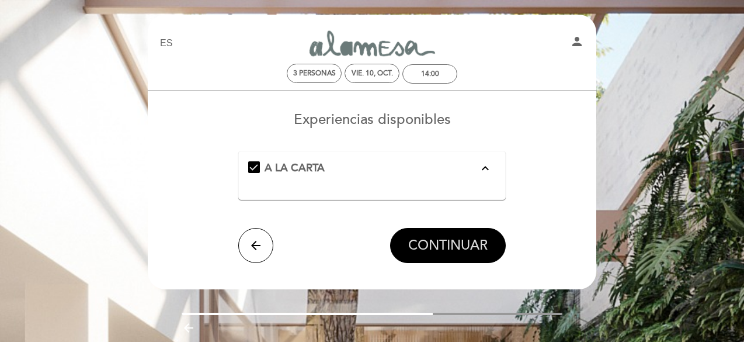  I want to click on span: A LA CARTA, so click(294, 168).